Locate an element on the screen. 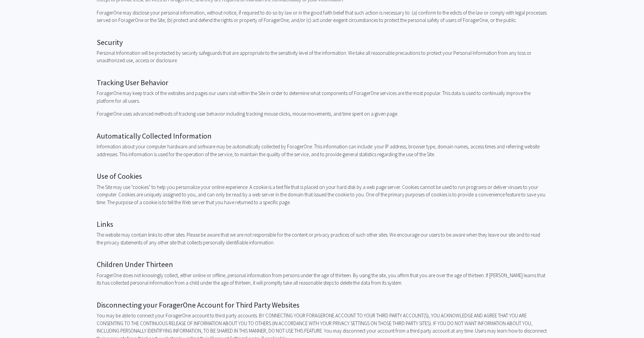 The width and height of the screenshot is (644, 338). p: ForagerOne uses advanced methods of tracking user behavior including tracking mouse clicks, mouse... is located at coordinates (322, 114).